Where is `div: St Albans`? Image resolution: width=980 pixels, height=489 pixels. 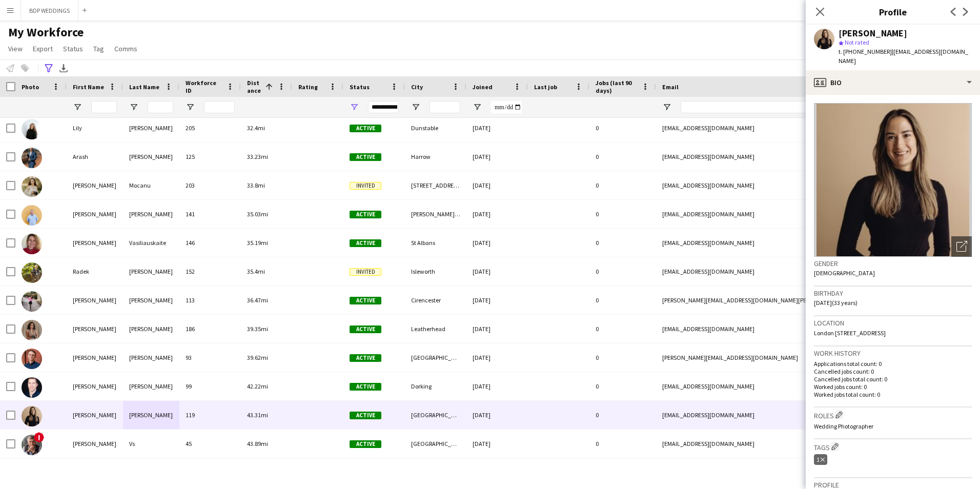
div: St Albans is located at coordinates (436, 243).